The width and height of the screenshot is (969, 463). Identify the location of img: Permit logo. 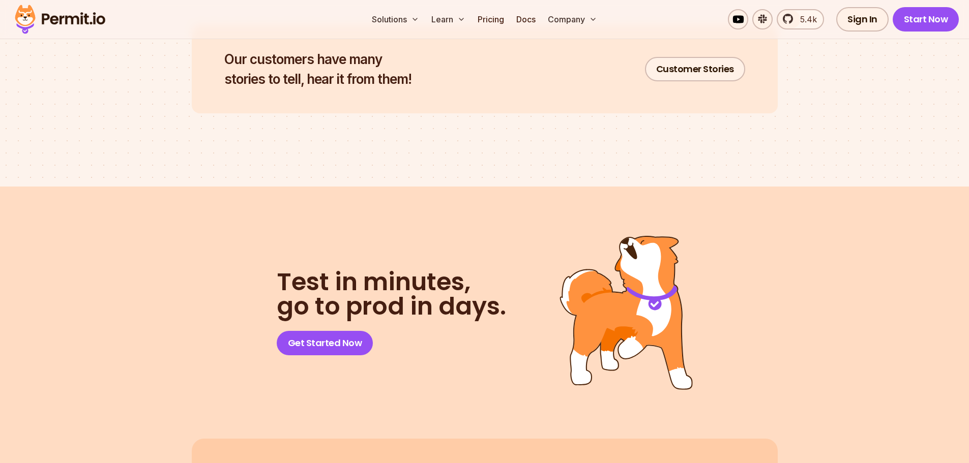
(60, 19).